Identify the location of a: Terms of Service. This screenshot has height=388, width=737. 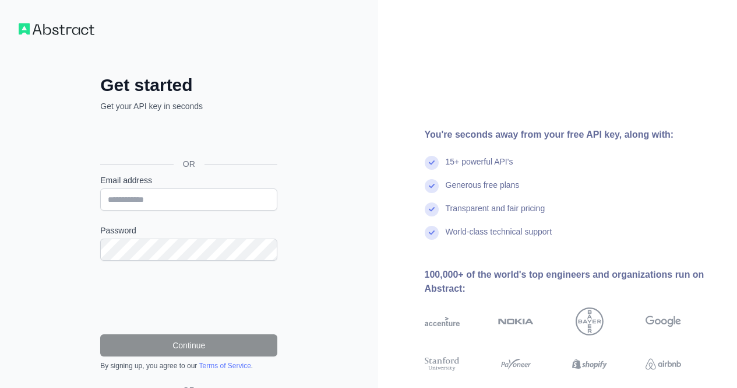
(224, 365).